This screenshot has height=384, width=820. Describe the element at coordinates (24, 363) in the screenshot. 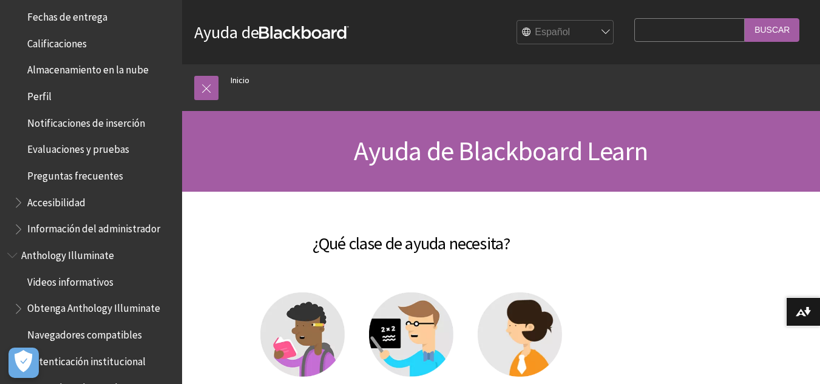

I see `button: Abrir preferencias` at that location.